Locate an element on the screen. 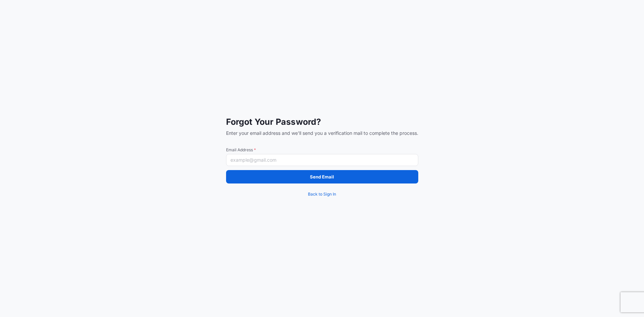 The width and height of the screenshot is (644, 317). input: example@gmail.com is located at coordinates (322, 160).